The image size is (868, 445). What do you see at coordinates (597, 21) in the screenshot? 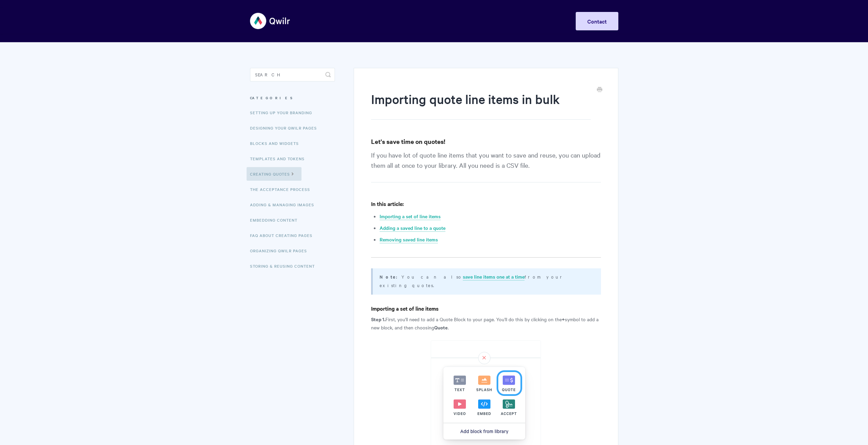
I see `a: Contact` at bounding box center [597, 21].